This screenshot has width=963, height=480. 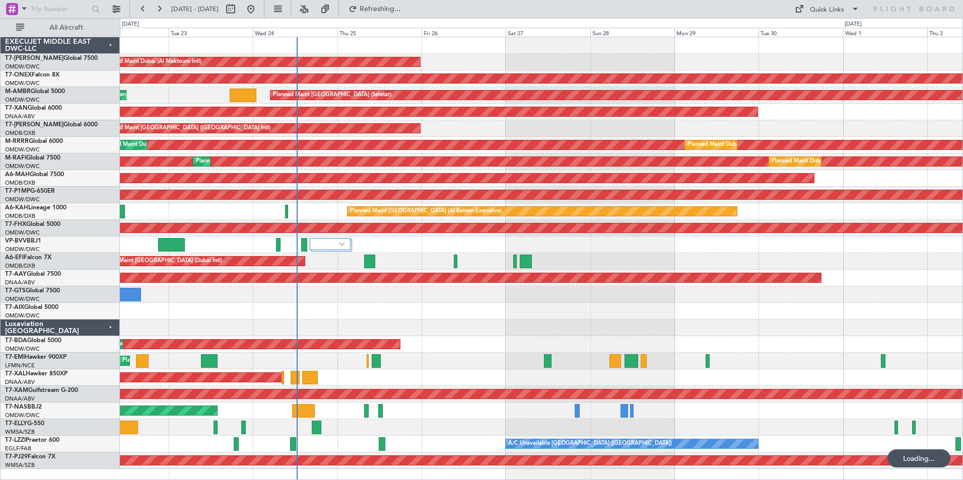 I want to click on span: T7-P1MP, so click(x=18, y=191).